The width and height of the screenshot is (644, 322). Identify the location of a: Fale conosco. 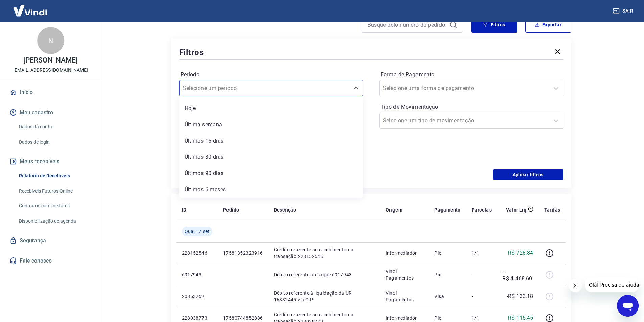
(51, 261).